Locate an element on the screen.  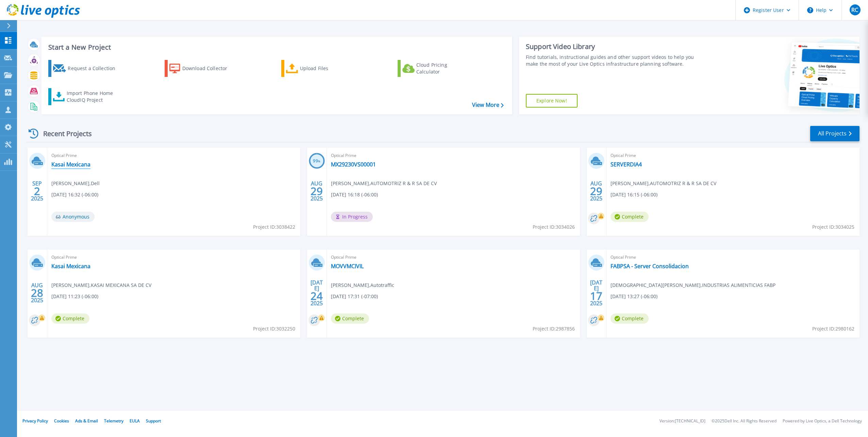
div: SEP 2025 is located at coordinates (37, 191).